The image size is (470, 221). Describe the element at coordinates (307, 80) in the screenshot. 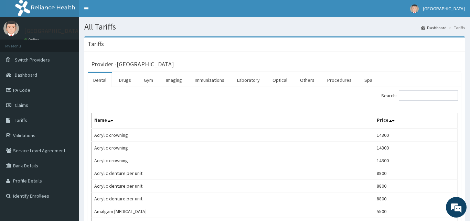

I see `a: Others` at that location.